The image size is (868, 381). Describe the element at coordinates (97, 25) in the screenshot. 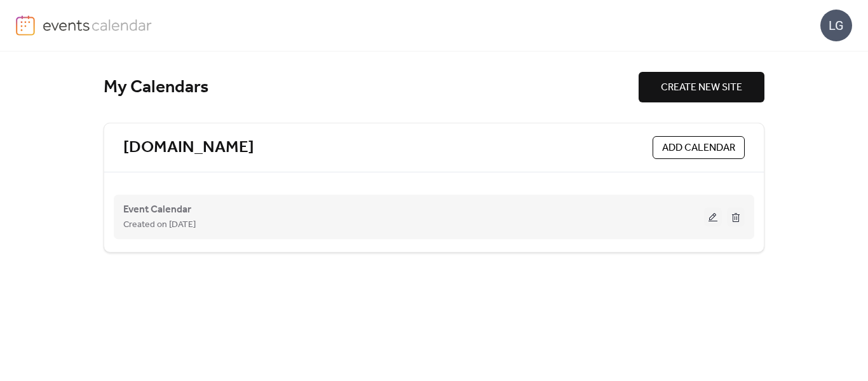

I see `img: logo-type` at that location.